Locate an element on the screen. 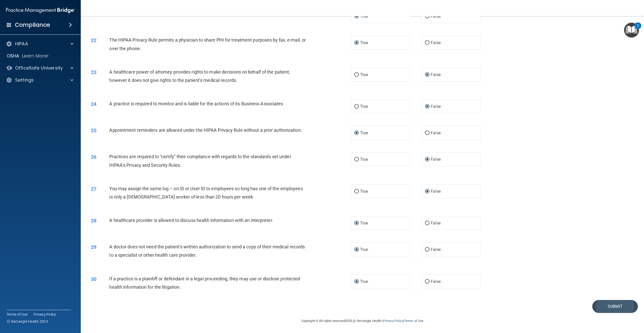 The width and height of the screenshot is (644, 333). button: Open Resource Center, 2 new notifications is located at coordinates (631, 30).